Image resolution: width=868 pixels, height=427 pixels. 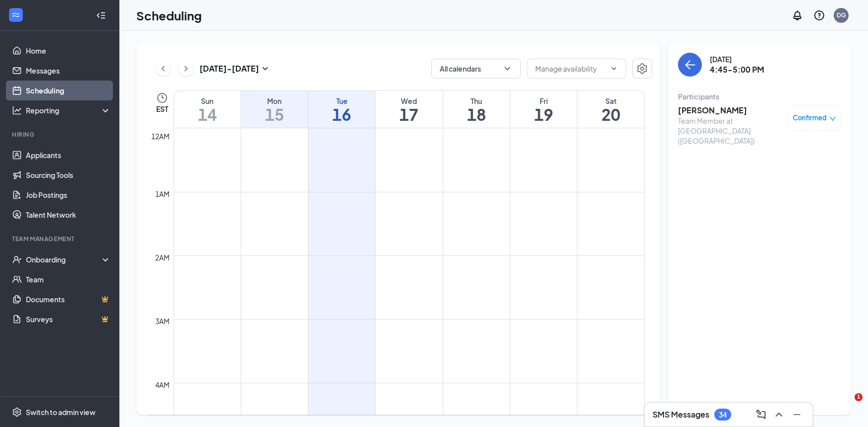 I want to click on button: ChevronUp, so click(x=779, y=415).